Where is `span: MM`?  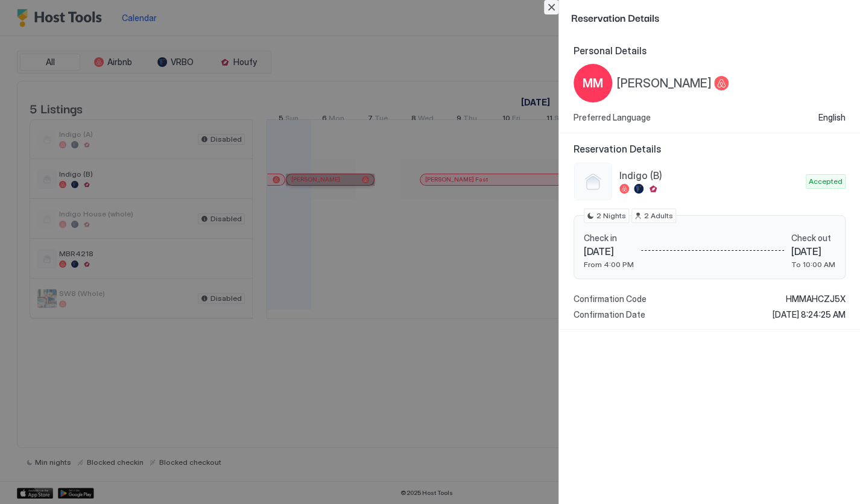 span: MM is located at coordinates (593, 83).